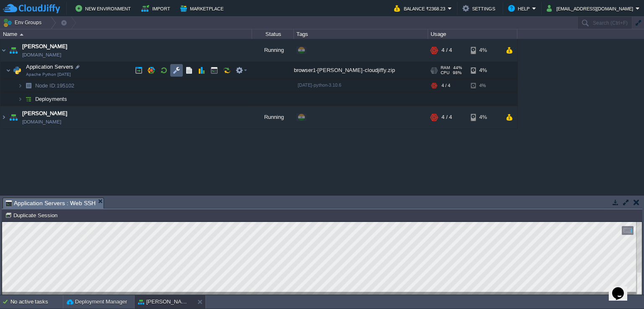 The height and width of the screenshot is (309, 644). Describe the element at coordinates (126, 34) in the screenshot. I see `div: Name` at that location.